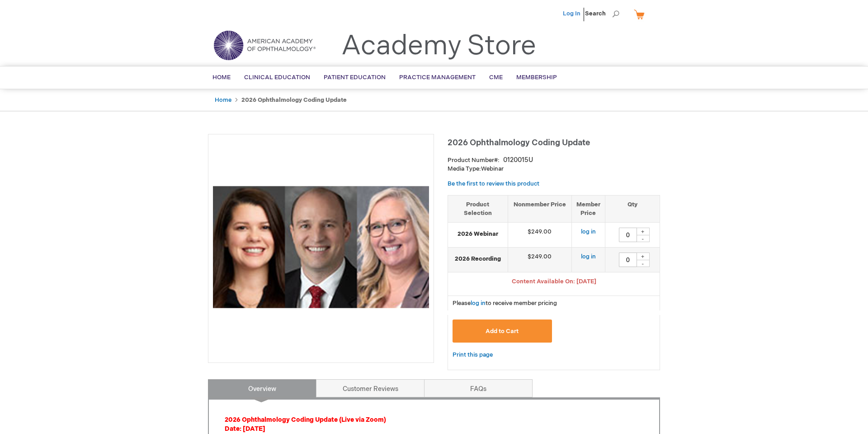  What do you see at coordinates (321, 247) in the screenshot?
I see `img: 2026 Ophthalmology Coding Update` at bounding box center [321, 247].